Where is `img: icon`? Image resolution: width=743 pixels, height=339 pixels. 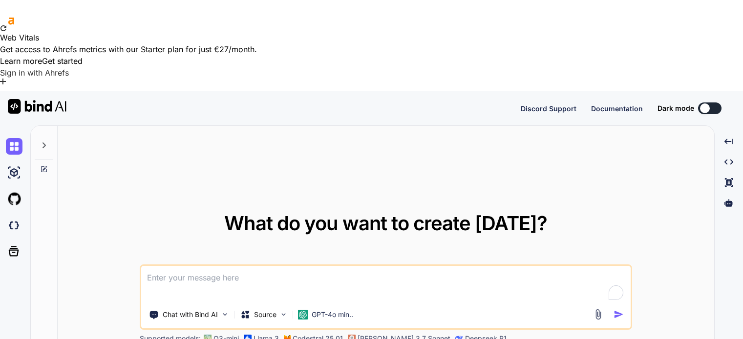
img: icon is located at coordinates (618, 314).